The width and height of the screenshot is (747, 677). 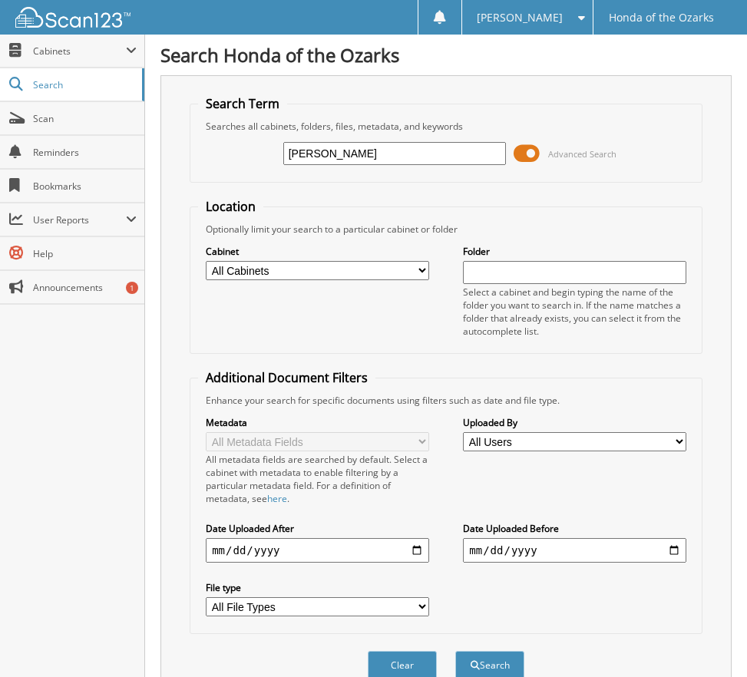 What do you see at coordinates (84, 84) in the screenshot?
I see `span: Search` at bounding box center [84, 84].